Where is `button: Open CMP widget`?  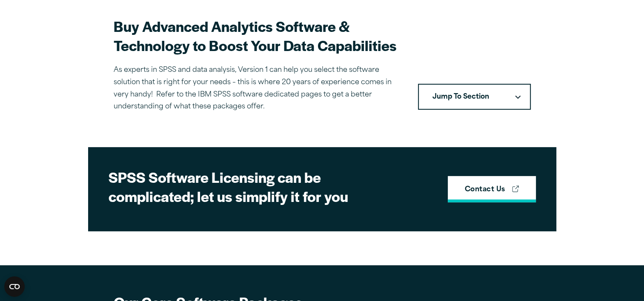
button: Open CMP widget is located at coordinates (14, 287).